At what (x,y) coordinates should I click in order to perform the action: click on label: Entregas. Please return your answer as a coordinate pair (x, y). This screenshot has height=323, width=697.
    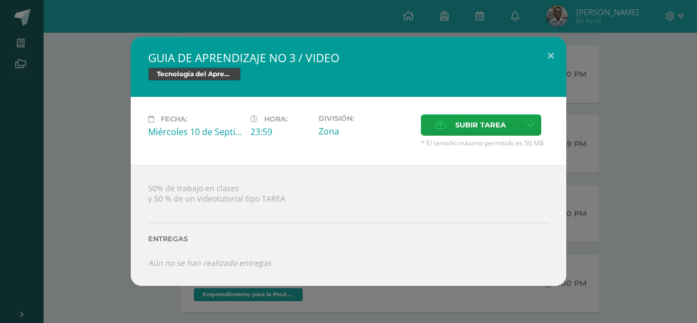
    Looking at the image, I should click on (348, 238).